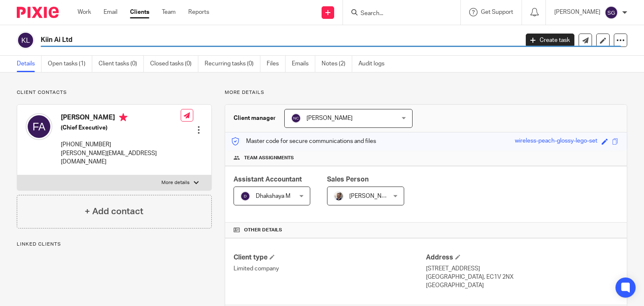  I want to click on h4: + Add contact, so click(114, 211).